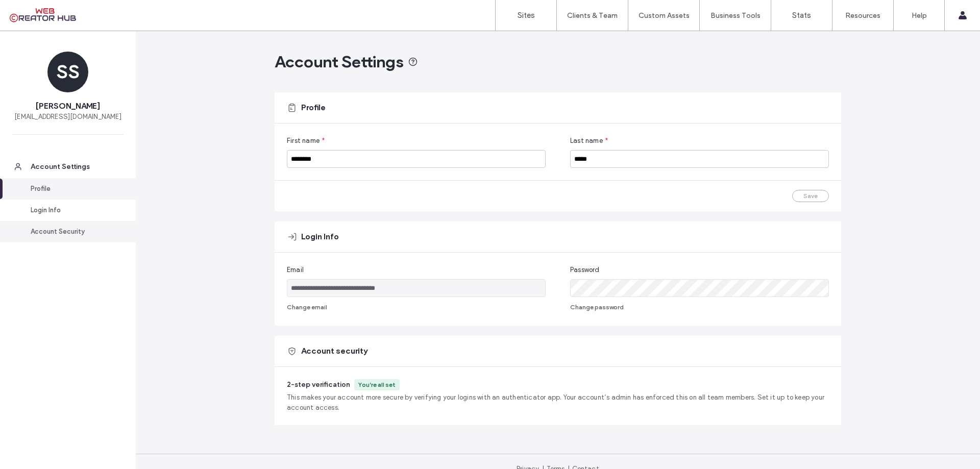 This screenshot has height=469, width=980. Describe the element at coordinates (592, 15) in the screenshot. I see `label: Clients & Team` at that location.